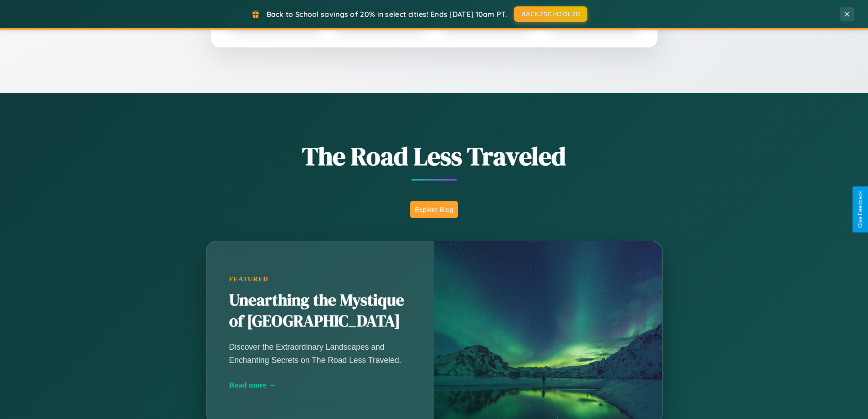  Describe the element at coordinates (434, 156) in the screenshot. I see `h1: The Road Less Traveled` at that location.